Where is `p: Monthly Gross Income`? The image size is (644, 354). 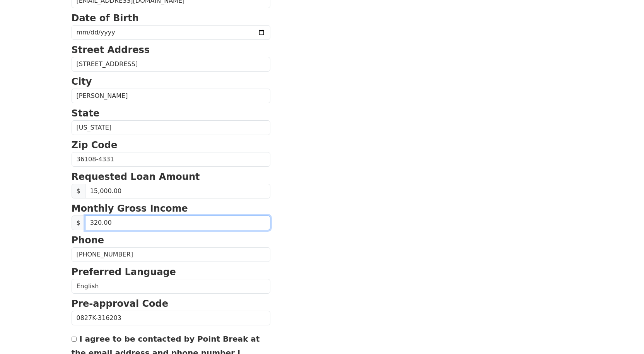 p: Monthly Gross Income is located at coordinates (171, 209).